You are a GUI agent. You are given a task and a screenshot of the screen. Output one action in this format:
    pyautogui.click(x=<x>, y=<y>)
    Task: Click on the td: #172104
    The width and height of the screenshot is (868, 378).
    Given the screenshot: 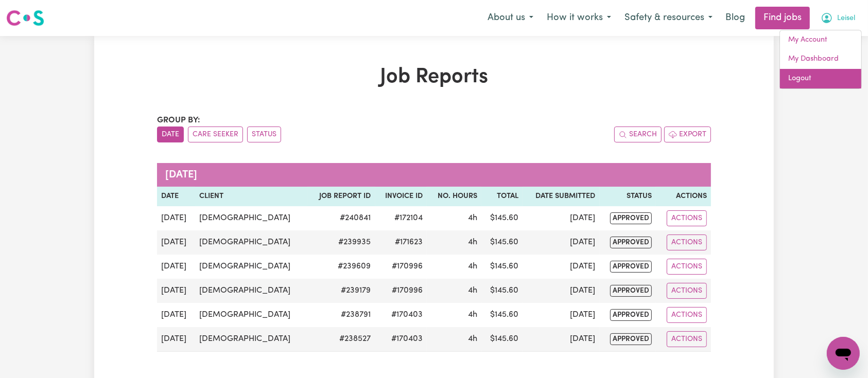 What is the action you would take?
    pyautogui.click(x=401, y=218)
    